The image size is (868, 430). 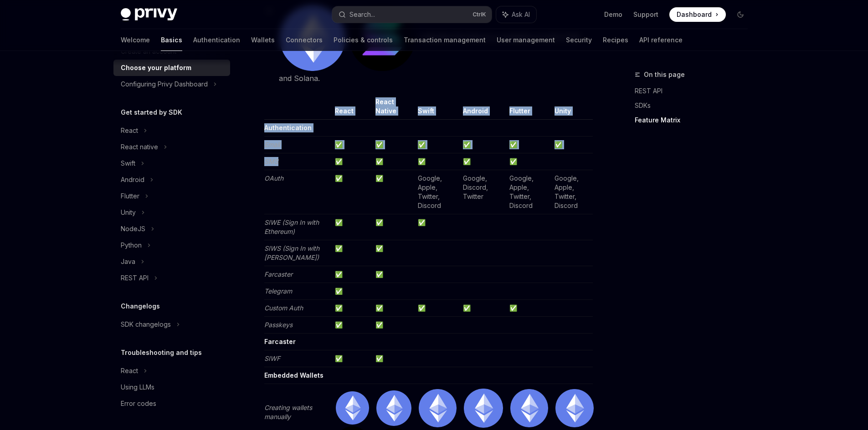 What do you see at coordinates (274, 178) in the screenshot?
I see `em: OAuth` at bounding box center [274, 178].